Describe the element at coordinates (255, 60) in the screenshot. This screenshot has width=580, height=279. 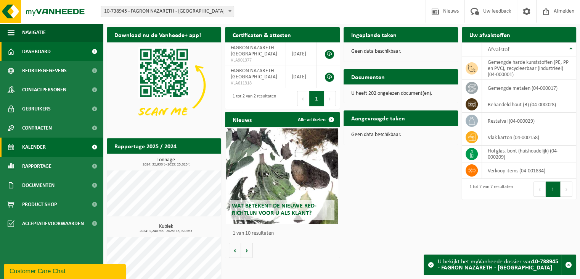
I see `span: VLA901377` at that location.